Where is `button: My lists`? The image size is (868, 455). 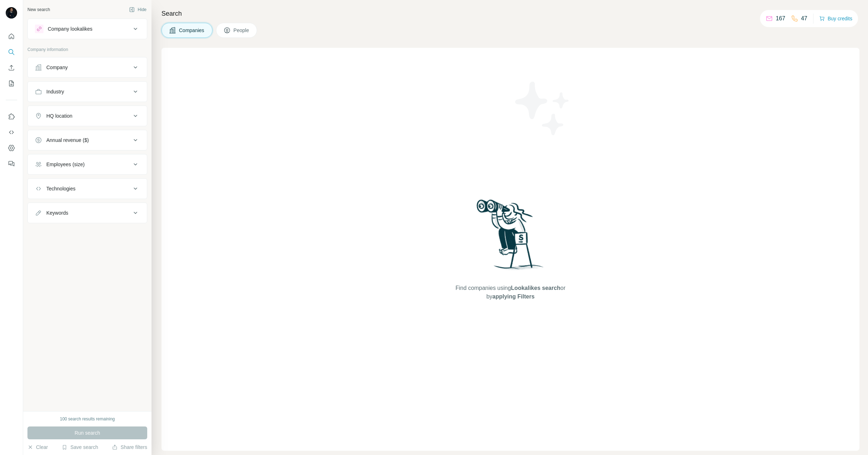 button: My lists is located at coordinates (11, 83).